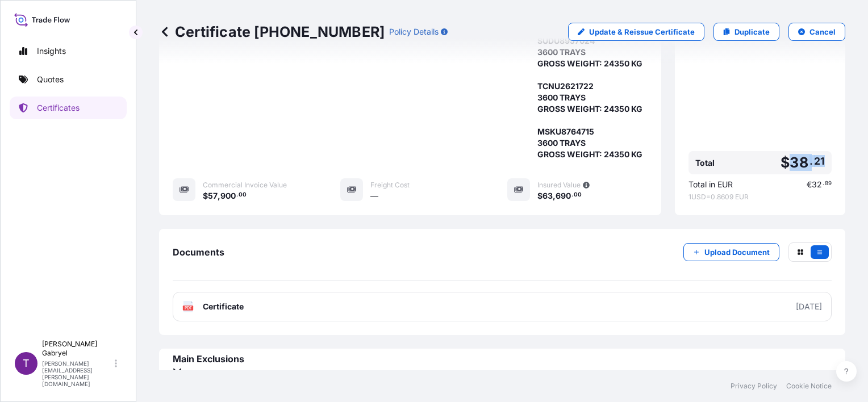 Image resolution: width=868 pixels, height=402 pixels. Describe the element at coordinates (731, 252) in the screenshot. I see `button: Upload Document` at that location.